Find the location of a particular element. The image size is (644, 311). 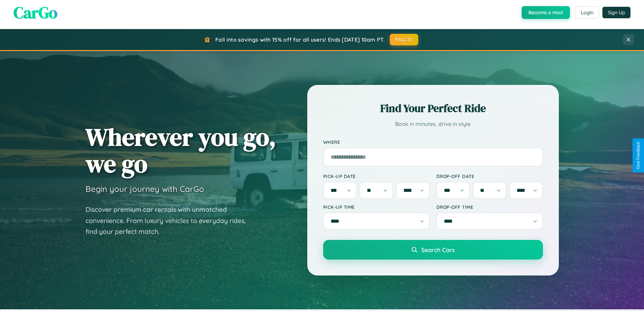

p: Discover premium car rentals with unmatched convenience. From luxury vehicles to everyday rides, ... is located at coordinates (170, 221).